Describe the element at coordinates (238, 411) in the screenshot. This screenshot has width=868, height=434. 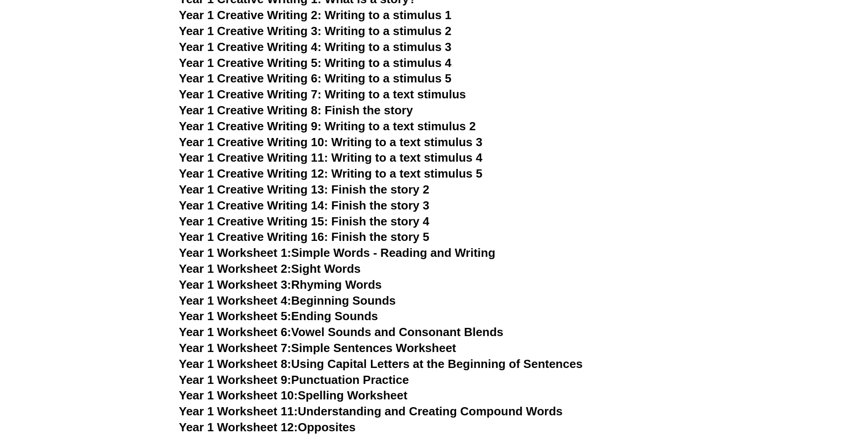
I see `span: Year 1 Worksheet 11:` at that location.